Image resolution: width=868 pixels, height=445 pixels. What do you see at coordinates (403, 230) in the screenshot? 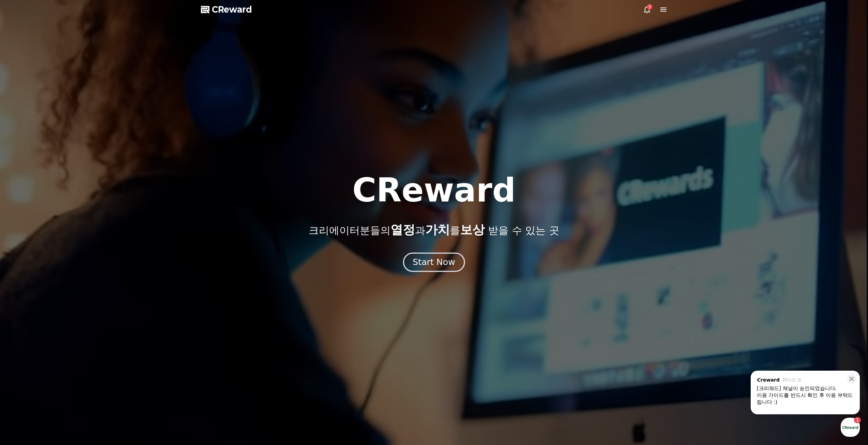
I see `span: 열정` at bounding box center [403, 230].